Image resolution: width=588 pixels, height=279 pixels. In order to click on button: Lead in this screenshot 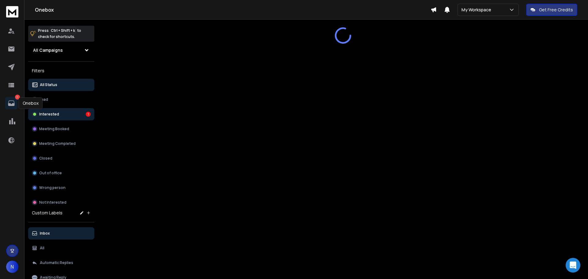, I will do `click(61, 100)`.